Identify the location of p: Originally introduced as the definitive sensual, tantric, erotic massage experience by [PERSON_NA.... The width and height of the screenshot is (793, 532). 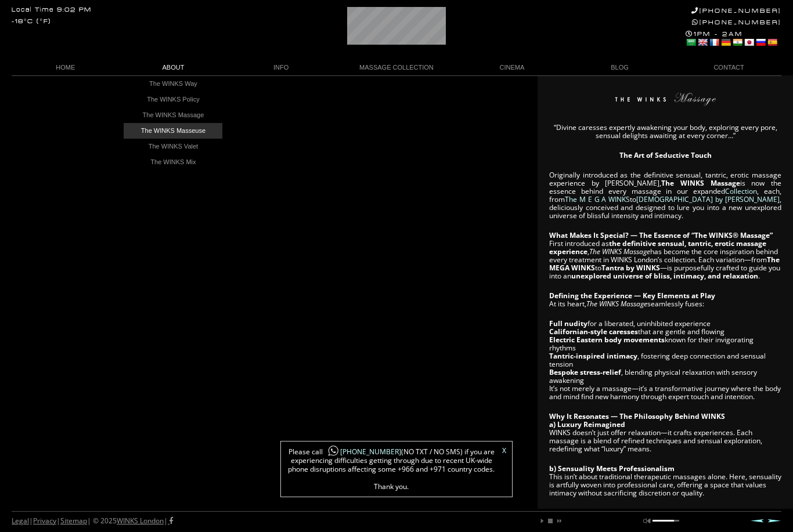
(665, 196).